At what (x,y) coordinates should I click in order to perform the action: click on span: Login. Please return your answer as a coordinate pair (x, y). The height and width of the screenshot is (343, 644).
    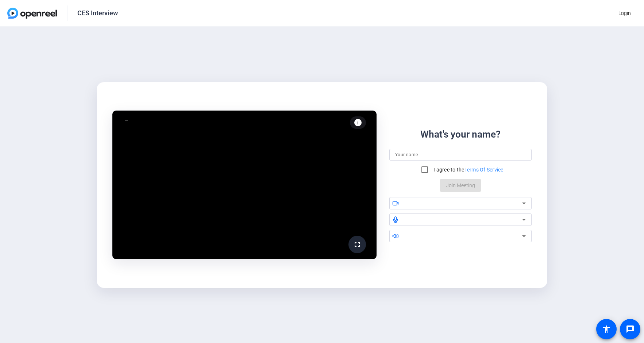
    Looking at the image, I should click on (625, 13).